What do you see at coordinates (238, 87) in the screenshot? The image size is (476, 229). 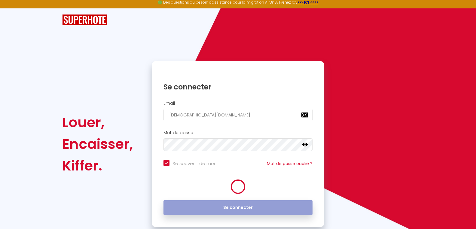 I see `h1: Se connecter` at bounding box center [238, 87].